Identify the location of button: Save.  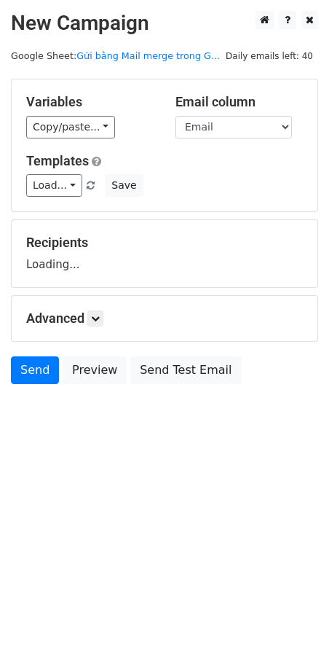
(124, 185).